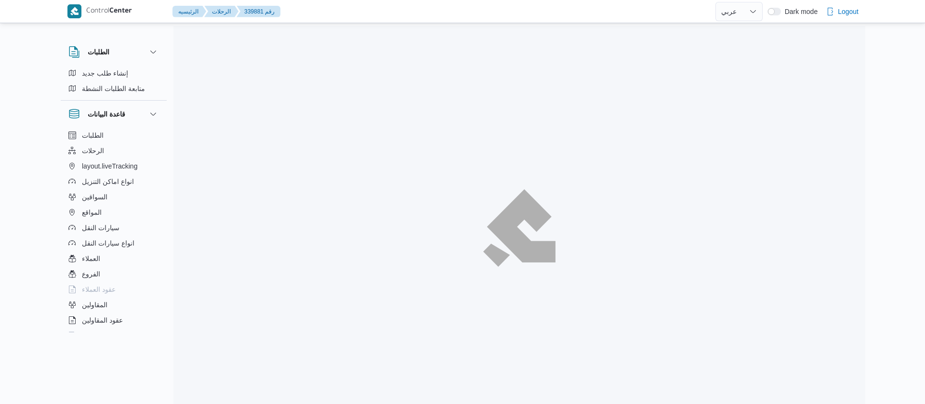 The height and width of the screenshot is (404, 925). What do you see at coordinates (114, 83) in the screenshot?
I see `div: الطلبات` at bounding box center [114, 83].